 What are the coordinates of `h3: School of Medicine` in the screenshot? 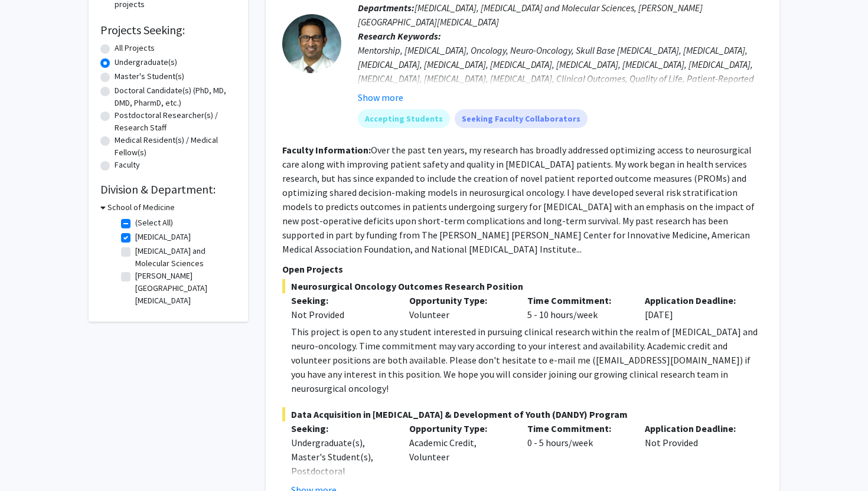 It's located at (141, 207).